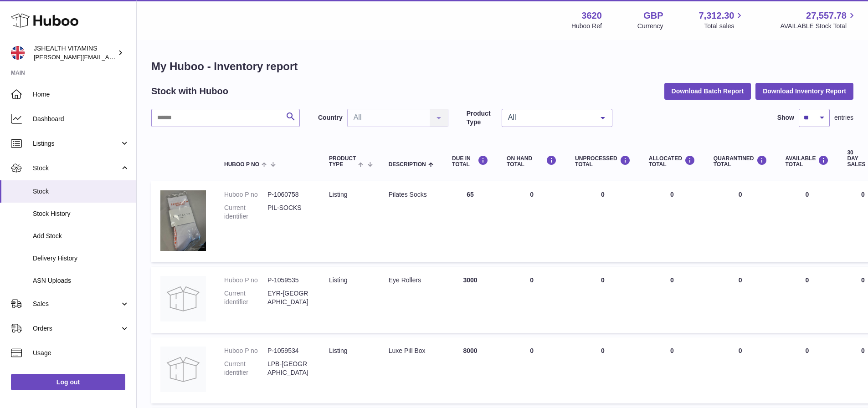 This screenshot has width=868, height=408. I want to click on span: Delivery History, so click(81, 258).